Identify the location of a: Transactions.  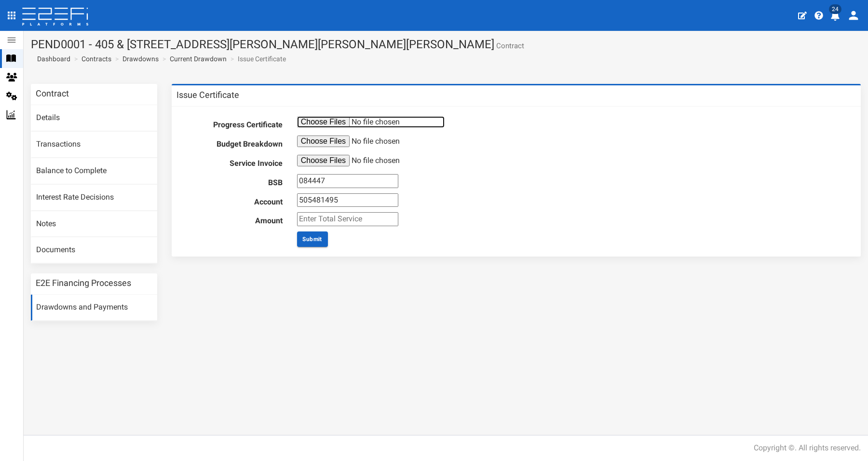
(94, 145).